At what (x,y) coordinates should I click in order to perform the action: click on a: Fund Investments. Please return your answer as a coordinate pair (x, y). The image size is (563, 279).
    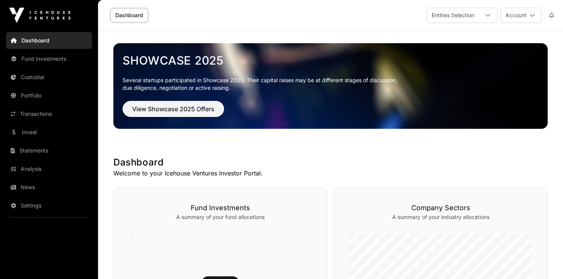
    Looking at the image, I should click on (49, 59).